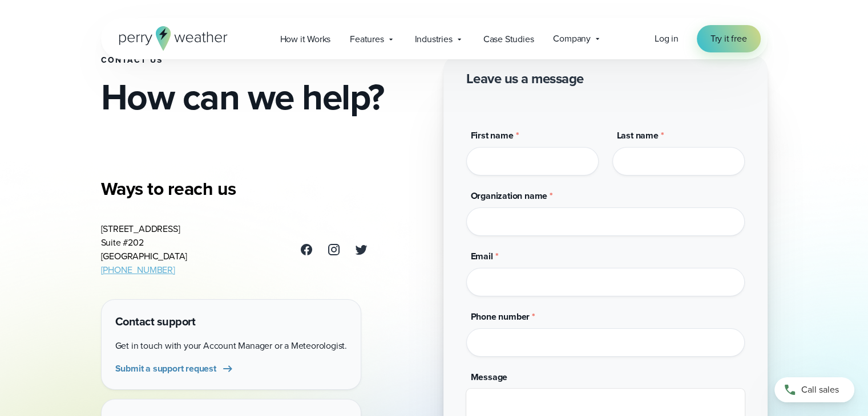 This screenshot has width=868, height=416. Describe the element at coordinates (306, 39) in the screenshot. I see `a: How it Works` at that location.